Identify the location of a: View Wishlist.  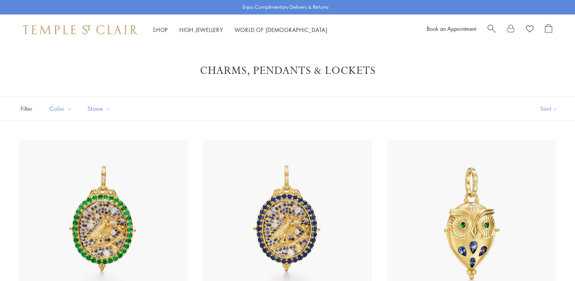
(530, 30).